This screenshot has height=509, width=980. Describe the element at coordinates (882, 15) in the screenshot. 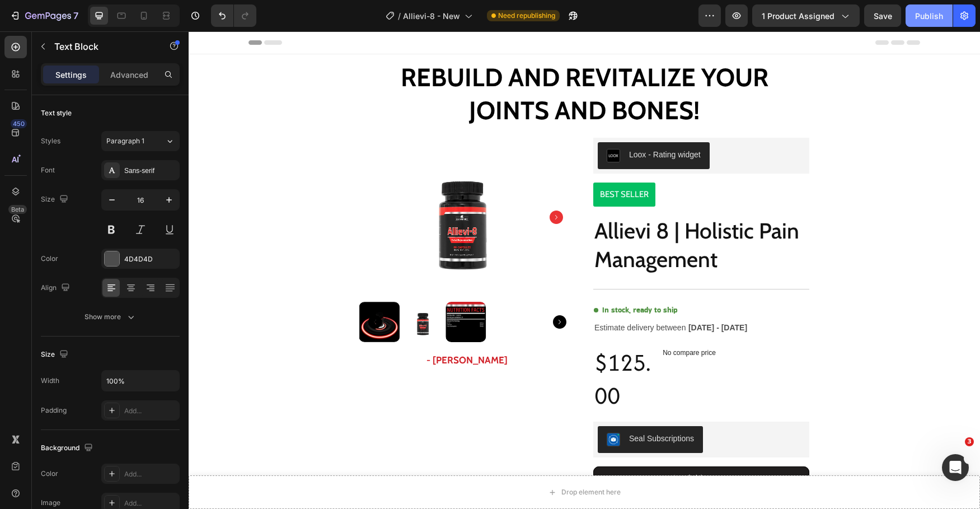

I see `span: Save` at that location.